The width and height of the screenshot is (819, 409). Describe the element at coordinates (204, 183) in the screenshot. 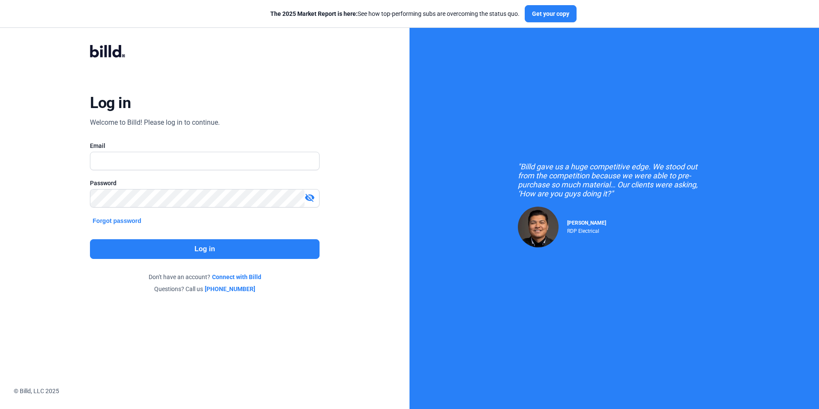

I see `div: Password` at that location.